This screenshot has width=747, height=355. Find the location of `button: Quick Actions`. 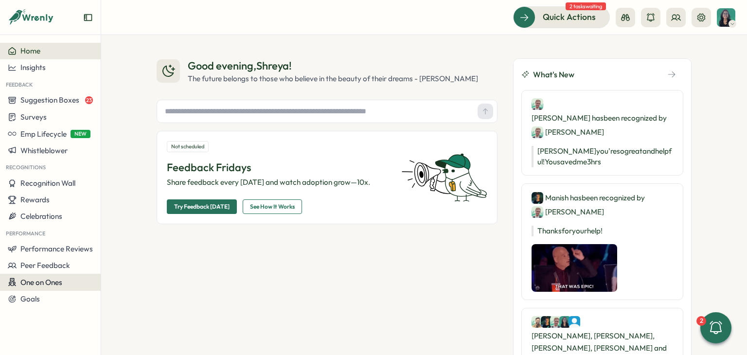

button: Quick Actions is located at coordinates (561, 17).